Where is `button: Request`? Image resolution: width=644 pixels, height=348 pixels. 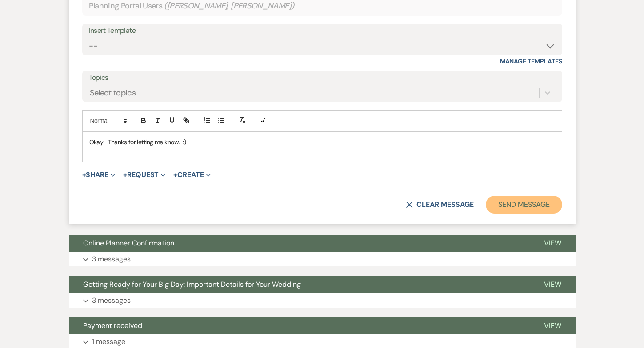
button: Request is located at coordinates (144, 175).